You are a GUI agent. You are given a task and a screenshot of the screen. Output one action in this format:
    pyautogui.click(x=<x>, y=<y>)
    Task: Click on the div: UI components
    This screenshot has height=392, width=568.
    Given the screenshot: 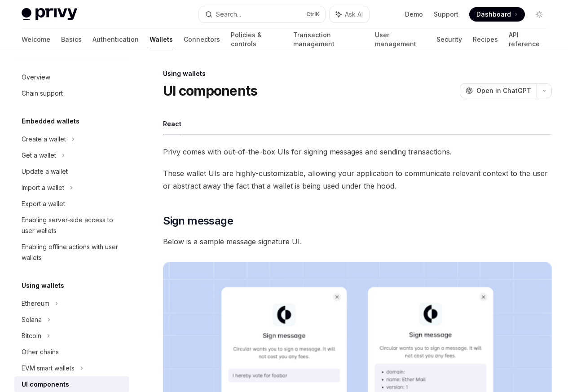 What is the action you would take?
    pyautogui.click(x=45, y=384)
    